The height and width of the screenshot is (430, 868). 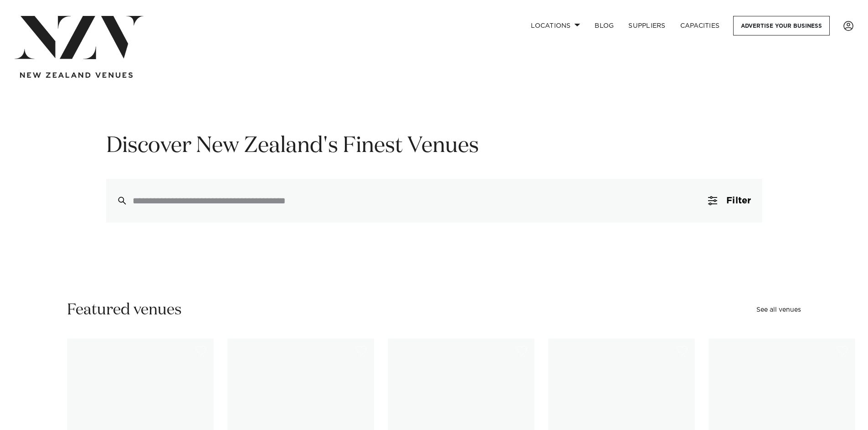 I want to click on img: new-zealand-venues-text.png, so click(x=76, y=75).